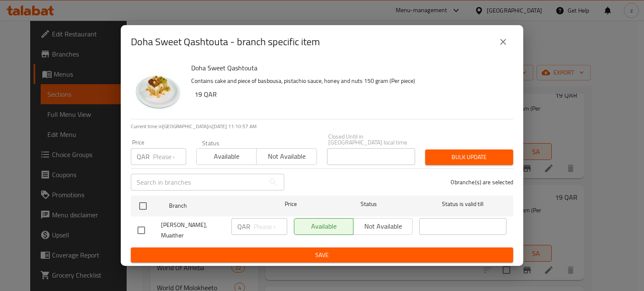 Image resolution: width=644 pixels, height=291 pixels. What do you see at coordinates (198, 182) in the screenshot?
I see `input: Search in branches` at bounding box center [198, 182].